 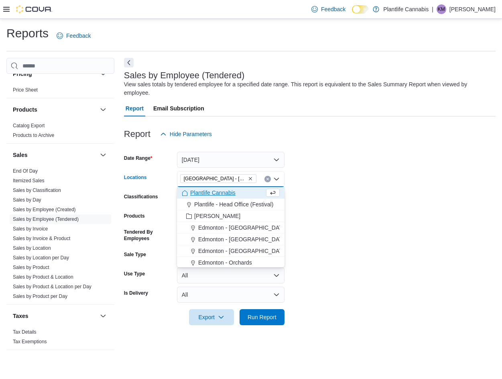 I want to click on div: Taxes, so click(x=60, y=338).